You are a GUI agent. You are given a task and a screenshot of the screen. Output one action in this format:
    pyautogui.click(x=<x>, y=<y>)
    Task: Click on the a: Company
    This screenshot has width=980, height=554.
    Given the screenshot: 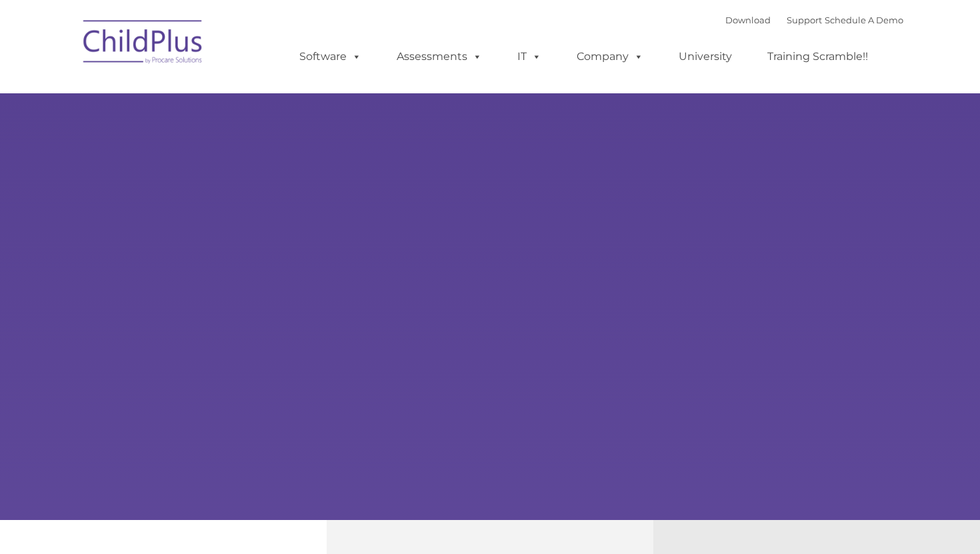 What is the action you would take?
    pyautogui.click(x=610, y=57)
    